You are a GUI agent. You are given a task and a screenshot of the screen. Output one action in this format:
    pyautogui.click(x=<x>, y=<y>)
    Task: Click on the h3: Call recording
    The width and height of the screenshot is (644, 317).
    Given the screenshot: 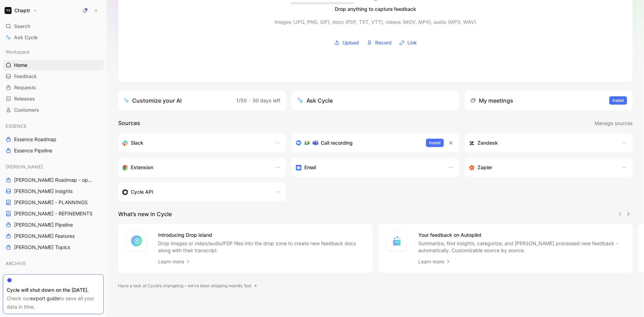 What is the action you would take?
    pyautogui.click(x=337, y=143)
    